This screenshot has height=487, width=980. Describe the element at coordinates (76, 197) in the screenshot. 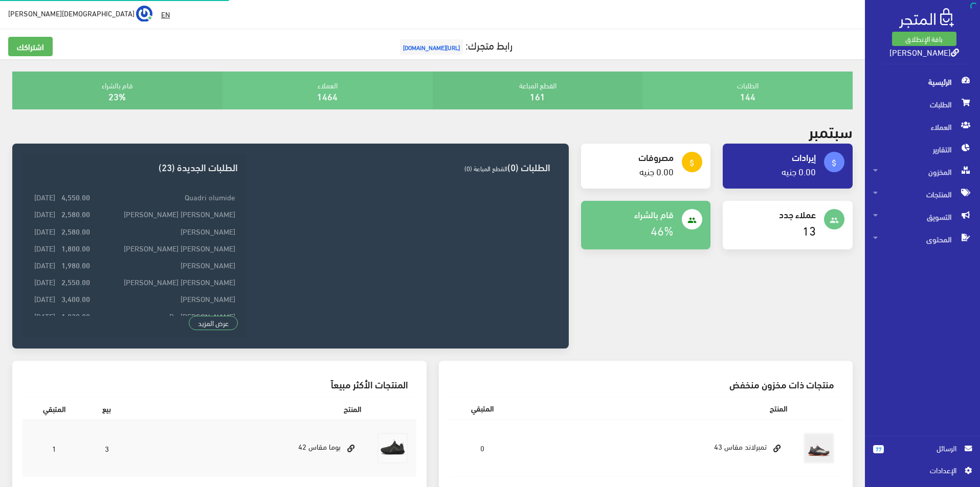

I see `strong: 4,550.00` at that location.